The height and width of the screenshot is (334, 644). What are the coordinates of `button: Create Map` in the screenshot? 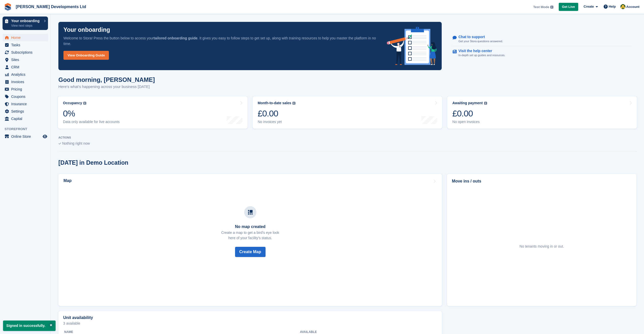 It's located at (251, 252).